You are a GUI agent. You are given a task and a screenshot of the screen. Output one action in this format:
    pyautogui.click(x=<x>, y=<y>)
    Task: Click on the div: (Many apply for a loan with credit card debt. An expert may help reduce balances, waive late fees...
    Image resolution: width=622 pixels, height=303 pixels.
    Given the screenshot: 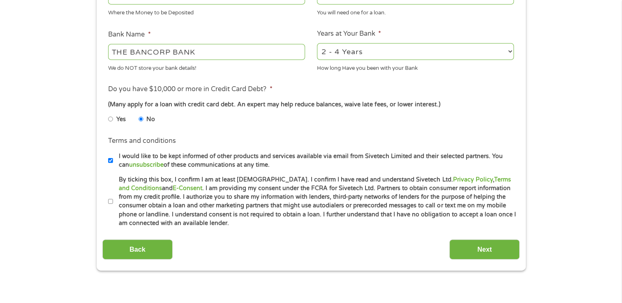 What is the action you would take?
    pyautogui.click(x=311, y=105)
    